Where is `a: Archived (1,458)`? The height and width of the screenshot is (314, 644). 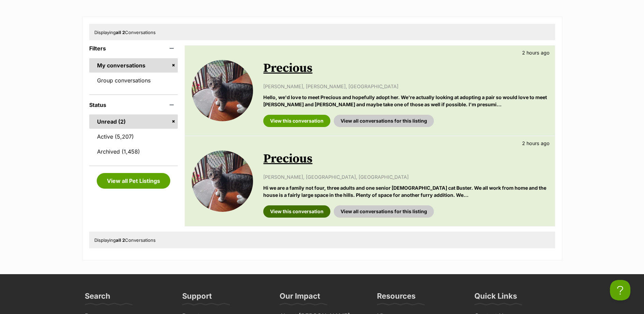
a: Archived (1,458) is located at coordinates (134, 152).